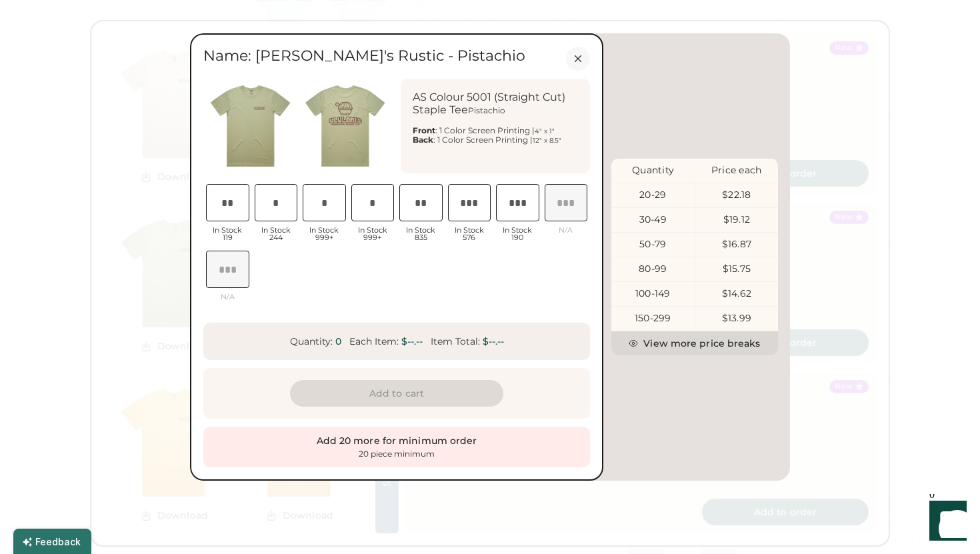 This screenshot has height=554, width=980. What do you see at coordinates (547, 140) in the screenshot?
I see `font: 12" x 8.5"` at bounding box center [547, 140].